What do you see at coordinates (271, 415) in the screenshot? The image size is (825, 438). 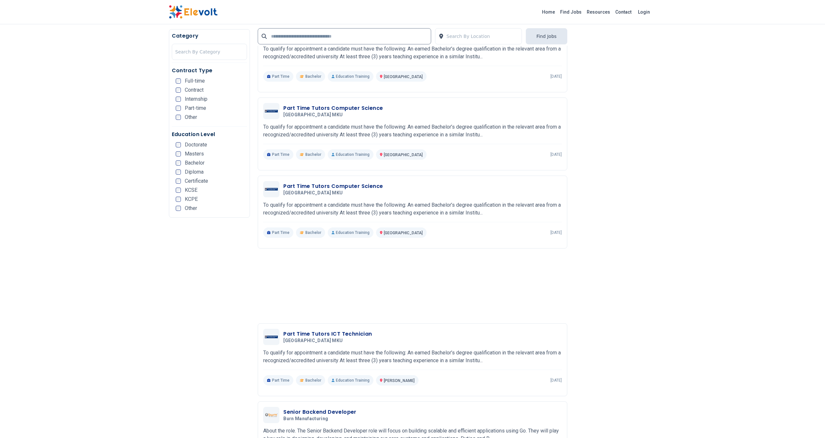 I see `img: Burn Manufacturing` at bounding box center [271, 415].